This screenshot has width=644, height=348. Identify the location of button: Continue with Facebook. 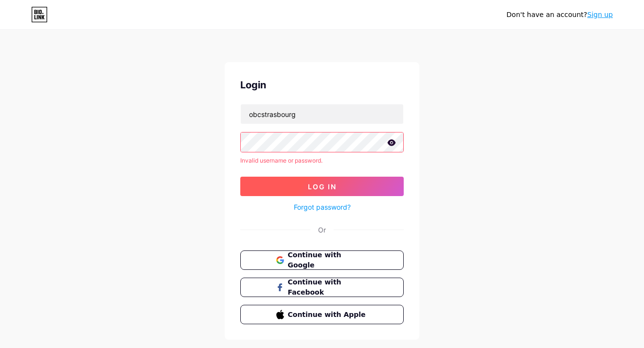
(322, 287).